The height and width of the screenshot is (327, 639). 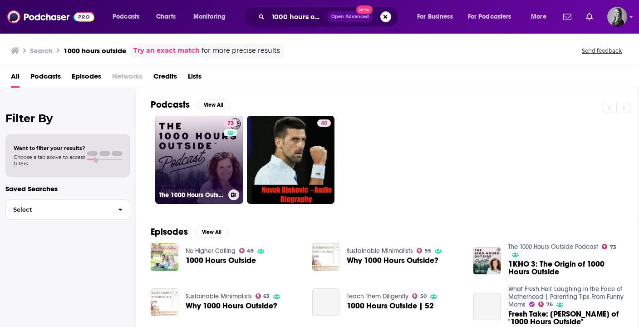 What do you see at coordinates (250, 251) in the screenshot?
I see `span: 49` at bounding box center [250, 251].